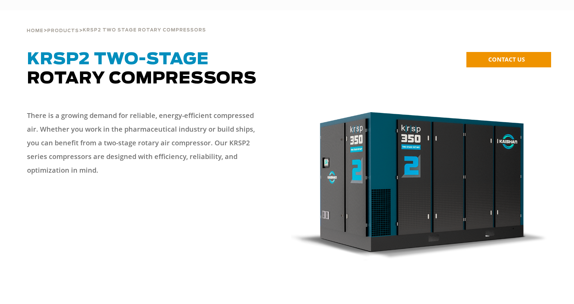  I want to click on span: Home, so click(35, 31).